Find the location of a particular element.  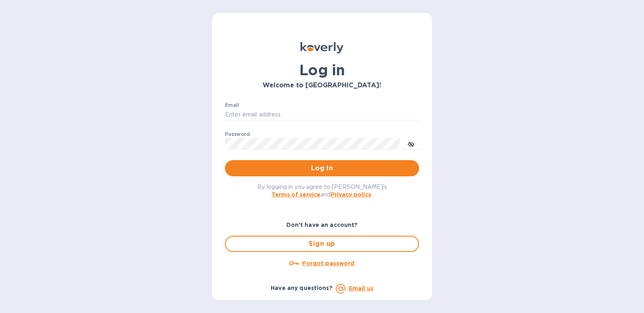

b: Have any questions? is located at coordinates (301, 288).